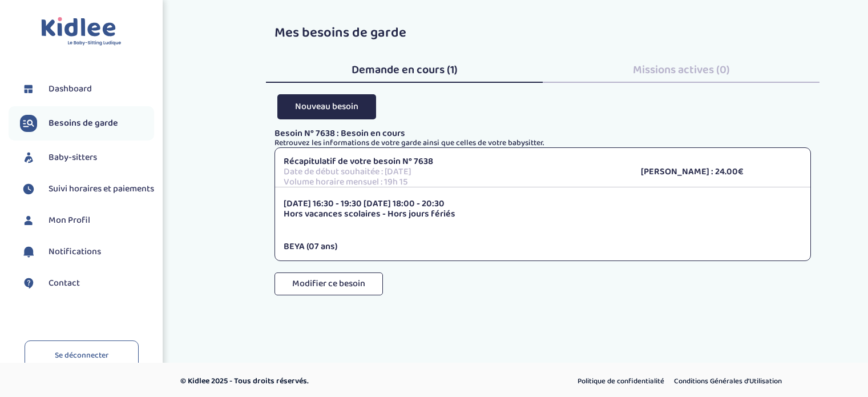 Image resolution: width=868 pixels, height=397 pixels. What do you see at coordinates (64, 283) in the screenshot?
I see `span: Contact` at bounding box center [64, 283].